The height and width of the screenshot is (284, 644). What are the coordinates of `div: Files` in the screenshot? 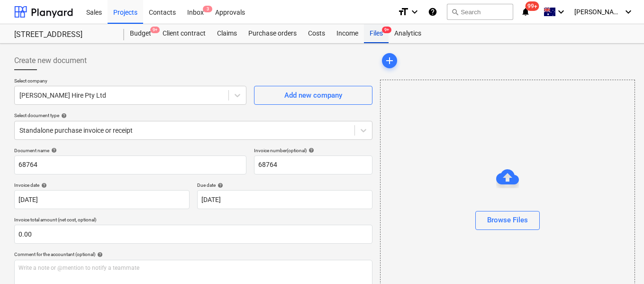 It's located at (376, 34).